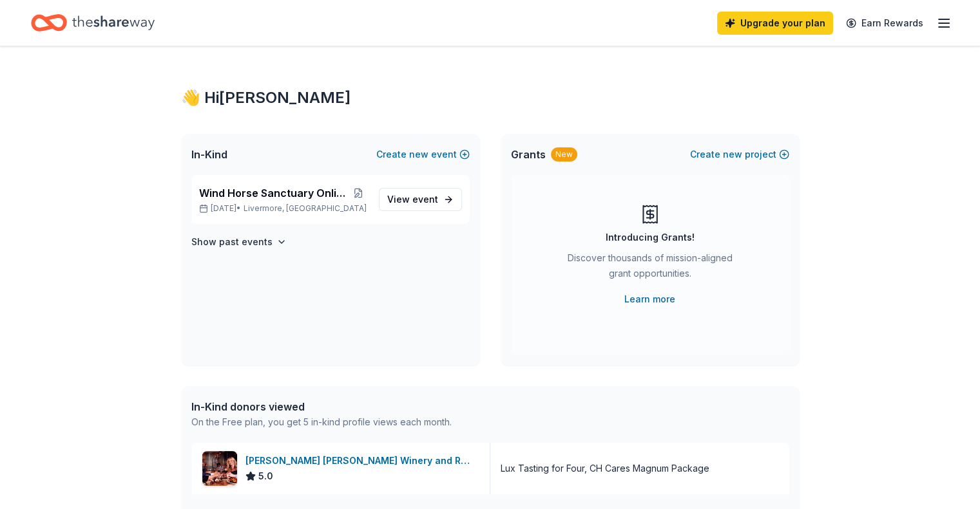 The width and height of the screenshot is (980, 509). I want to click on a: Learn more, so click(649, 299).